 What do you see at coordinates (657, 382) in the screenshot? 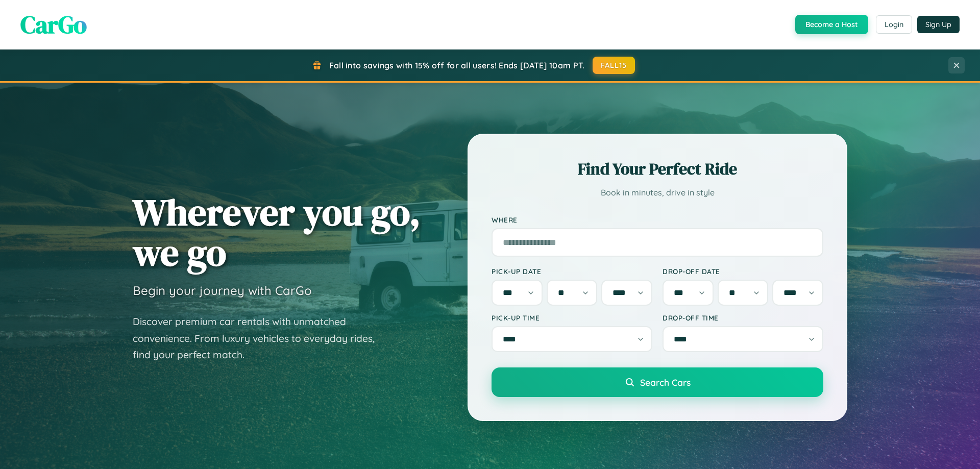
I see `button: Search Cars` at bounding box center [657, 382].